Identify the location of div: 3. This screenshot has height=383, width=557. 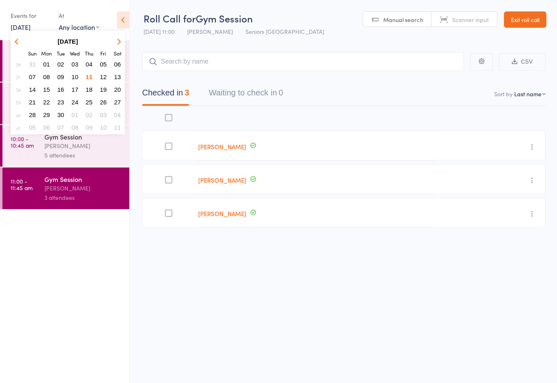
(186, 93).